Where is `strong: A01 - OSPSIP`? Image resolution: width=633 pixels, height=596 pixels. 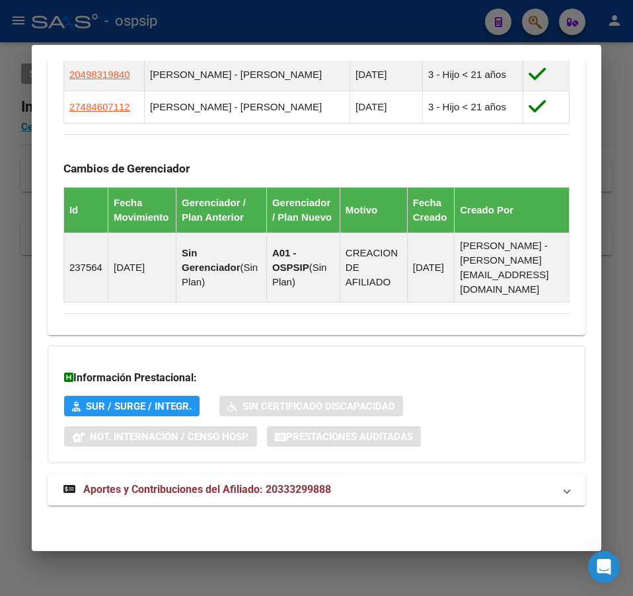 strong: A01 - OSPSIP is located at coordinates (291, 260).